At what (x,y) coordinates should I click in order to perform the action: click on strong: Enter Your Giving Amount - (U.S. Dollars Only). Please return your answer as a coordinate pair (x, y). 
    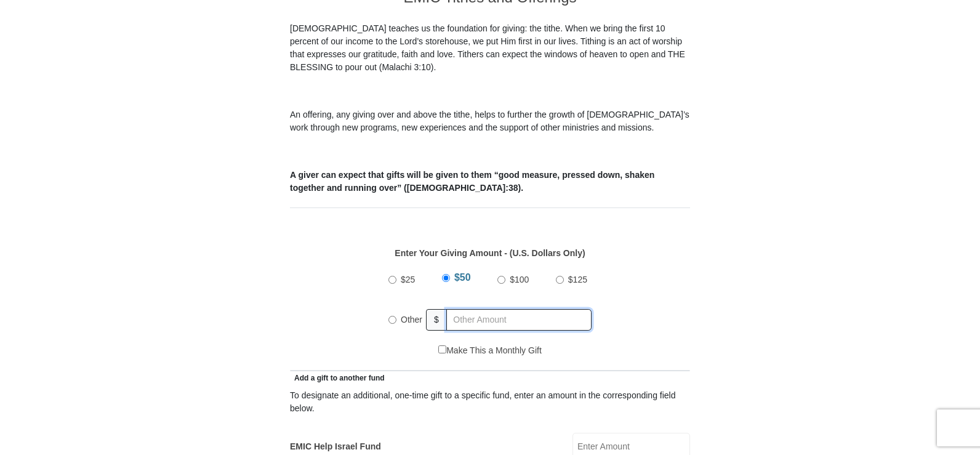
    Looking at the image, I should click on (489, 253).